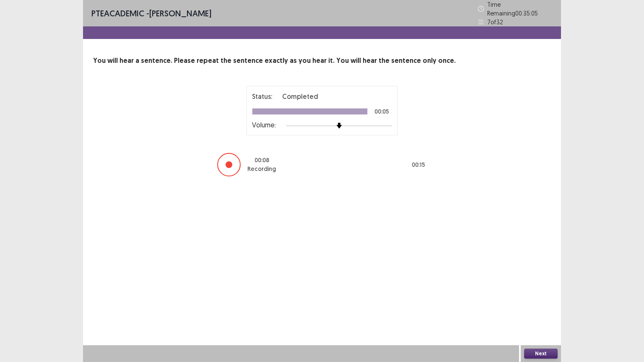 The height and width of the screenshot is (362, 644). Describe the element at coordinates (262, 160) in the screenshot. I see `p: 00 : 08` at that location.